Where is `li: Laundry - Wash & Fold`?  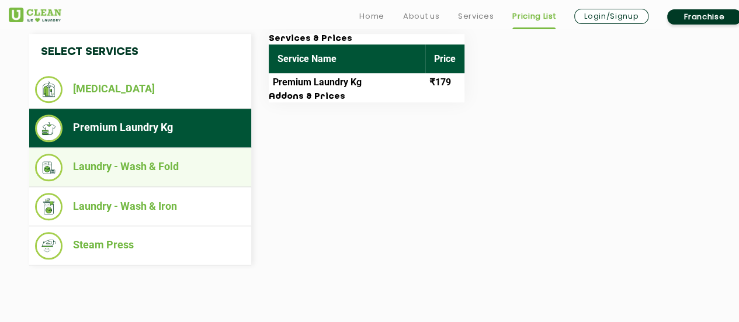 li: Laundry - Wash & Fold is located at coordinates (140, 167).